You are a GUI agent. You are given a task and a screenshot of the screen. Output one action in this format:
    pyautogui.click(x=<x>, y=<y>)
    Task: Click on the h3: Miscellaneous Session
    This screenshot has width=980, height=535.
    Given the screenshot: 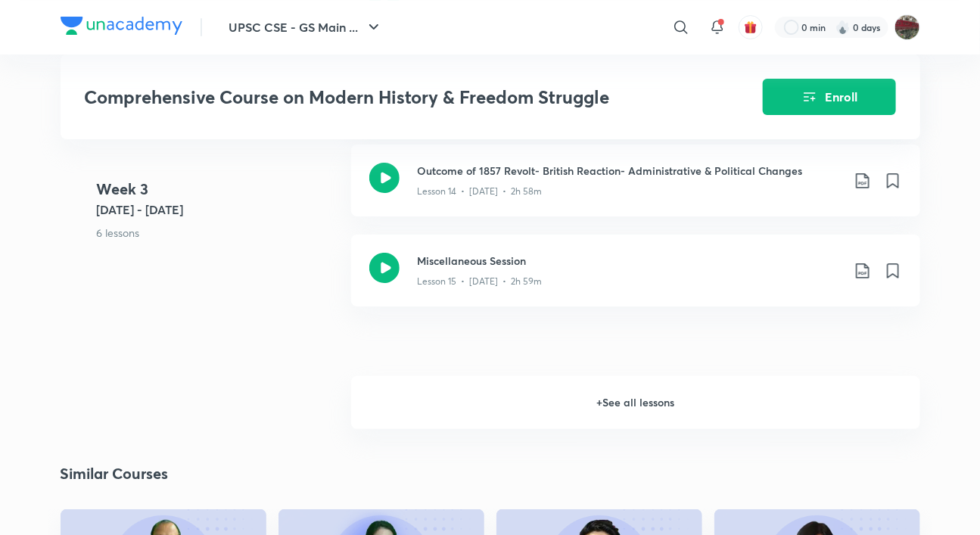 What is the action you would take?
    pyautogui.click(x=629, y=260)
    